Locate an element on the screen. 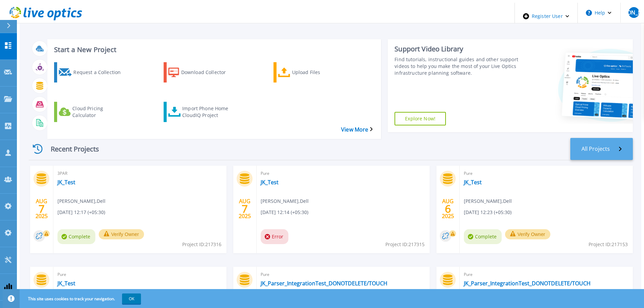  div: Cloud Pricing Calculator is located at coordinates (99, 112).